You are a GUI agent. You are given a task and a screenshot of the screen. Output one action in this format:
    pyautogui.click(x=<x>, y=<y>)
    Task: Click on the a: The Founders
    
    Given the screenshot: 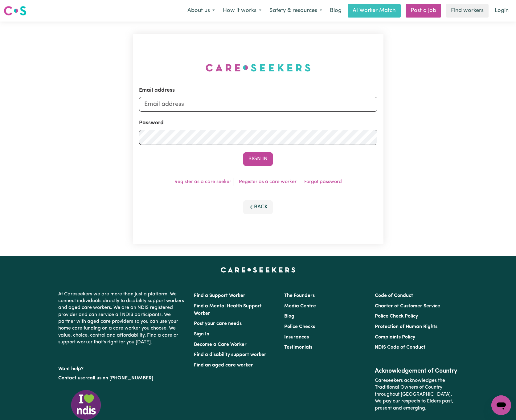 What is the action you would take?
    pyautogui.click(x=299, y=296)
    